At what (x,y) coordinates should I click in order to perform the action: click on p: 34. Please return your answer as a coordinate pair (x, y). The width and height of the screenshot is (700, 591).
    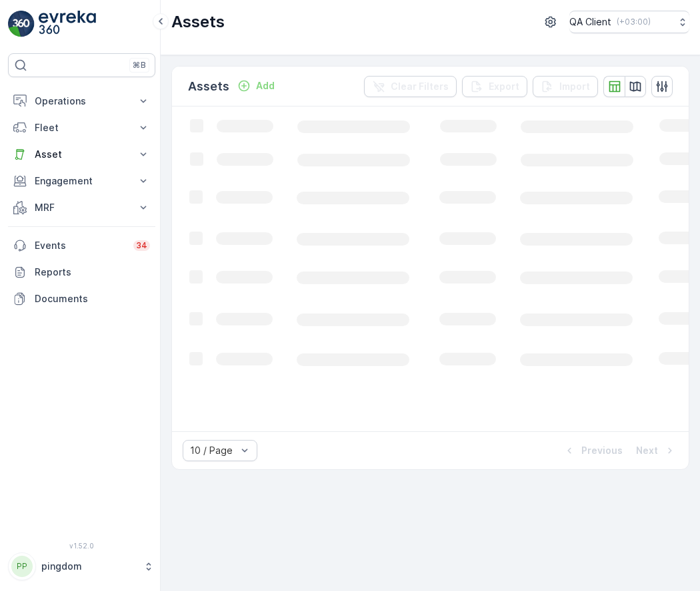
    Looking at the image, I should click on (141, 246).